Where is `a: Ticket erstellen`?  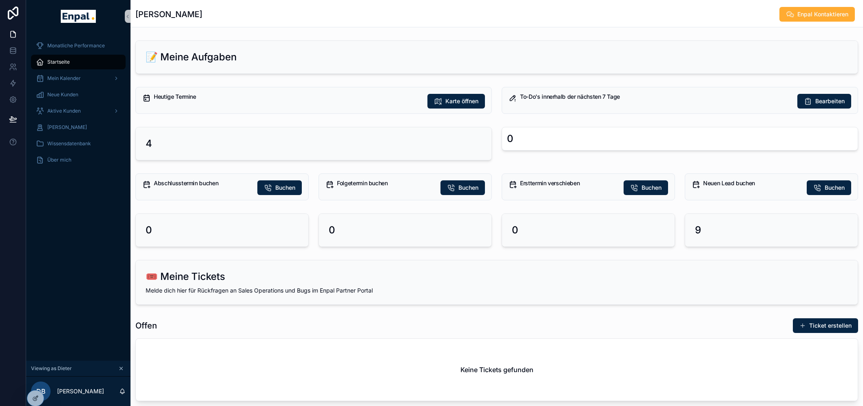 a: Ticket erstellen is located at coordinates (825, 325).